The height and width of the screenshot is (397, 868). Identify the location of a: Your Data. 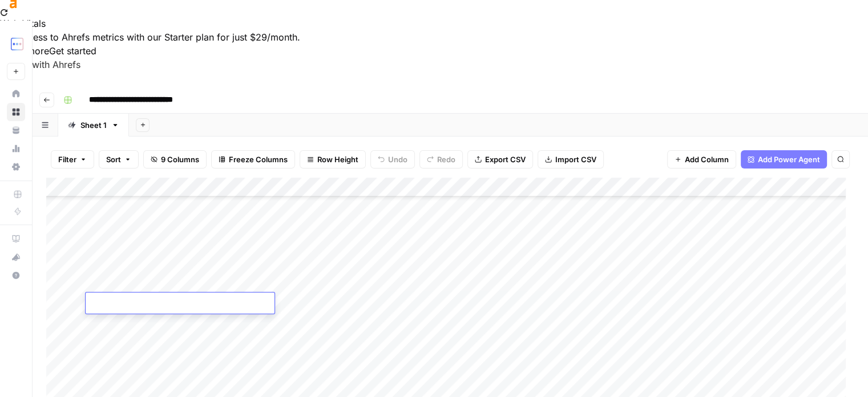
(16, 130).